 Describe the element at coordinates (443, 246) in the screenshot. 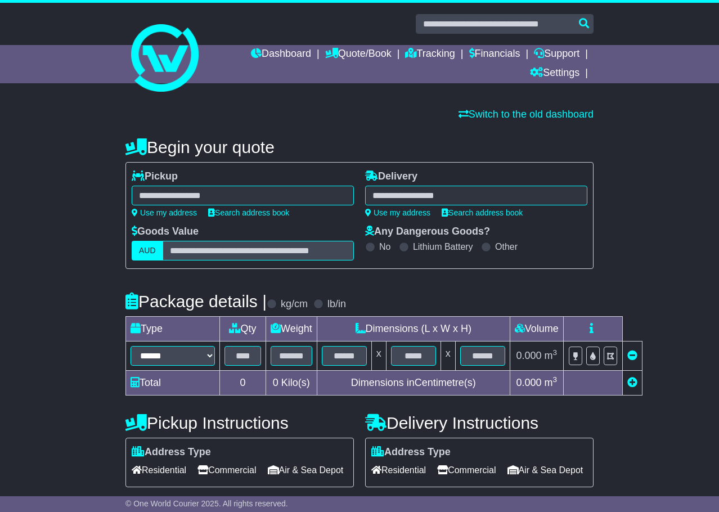

I see `label: Lithium Battery` at that location.